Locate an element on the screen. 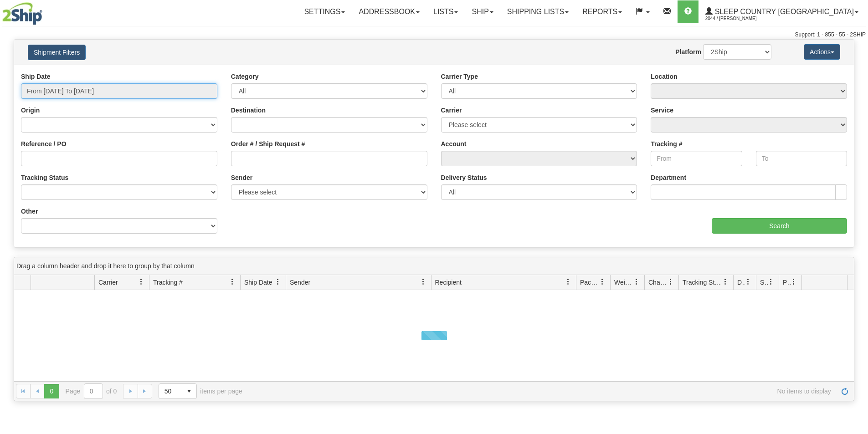  label: Platform is located at coordinates (688, 52).